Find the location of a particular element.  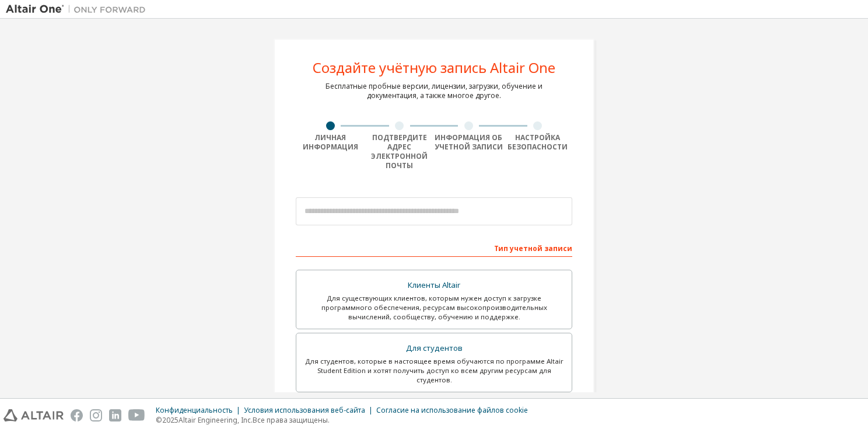

ya-tr-span: Тип учетной записи is located at coordinates (533, 248).